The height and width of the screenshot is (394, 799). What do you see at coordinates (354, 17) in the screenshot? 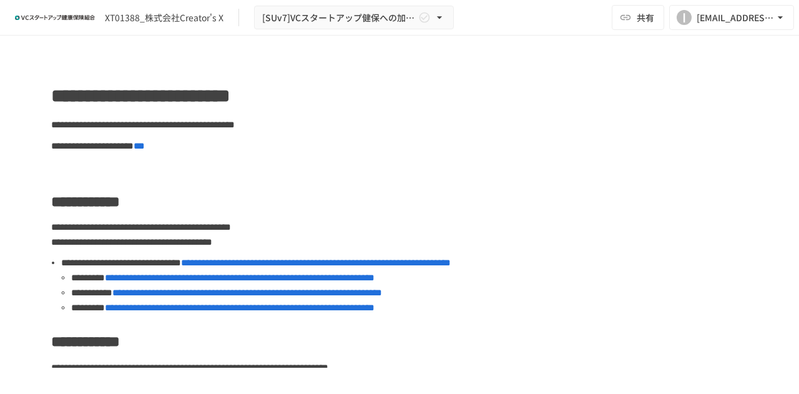
I see `button: [SUv7]VCスタートアップ健保への加入申請手続き` at bounding box center [354, 17].